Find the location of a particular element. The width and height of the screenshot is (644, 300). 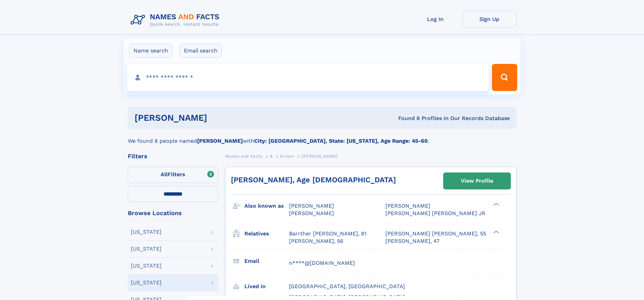

div: We found 8 people named with . is located at coordinates (322, 137).